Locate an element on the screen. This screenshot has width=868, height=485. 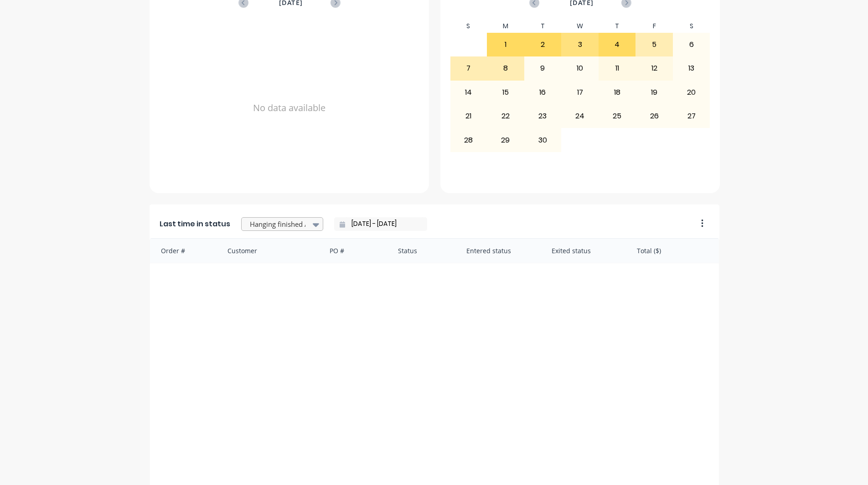
div: 26 is located at coordinates (654, 116).